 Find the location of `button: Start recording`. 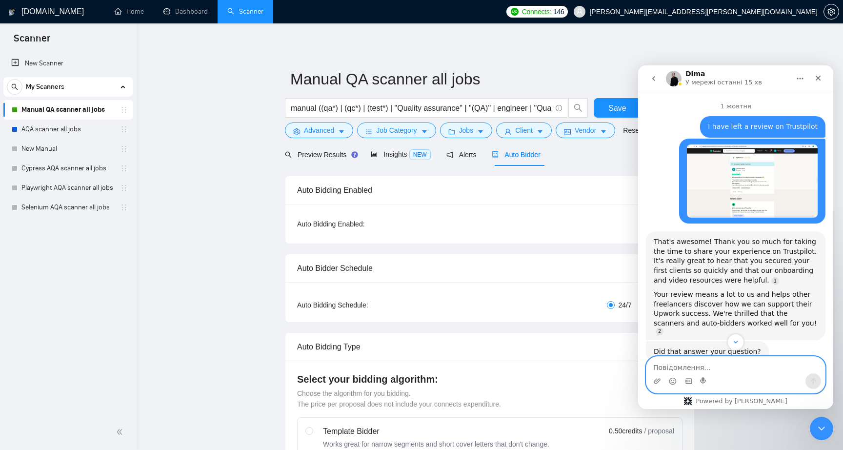

button: Start recording is located at coordinates (66, 316).